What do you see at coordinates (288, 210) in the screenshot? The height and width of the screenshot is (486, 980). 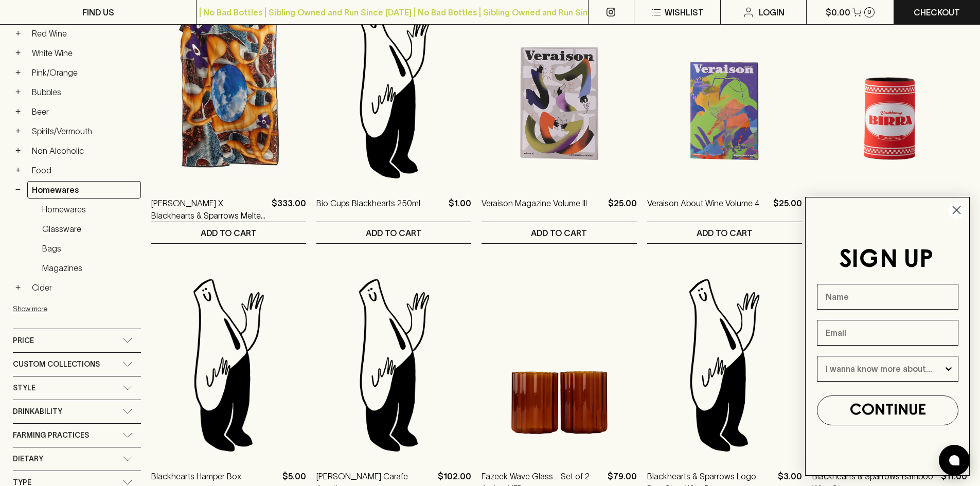 I see `p: $333.00` at bounding box center [288, 210].